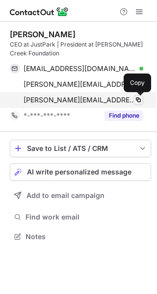 Image resolution: width=157 pixels, height=294 pixels. Describe the element at coordinates (80, 237) in the screenshot. I see `button: Notes` at that location.